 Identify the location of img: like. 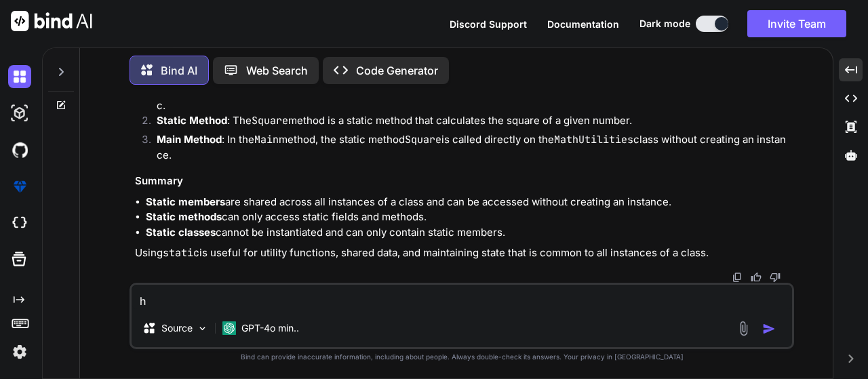
(757, 277).